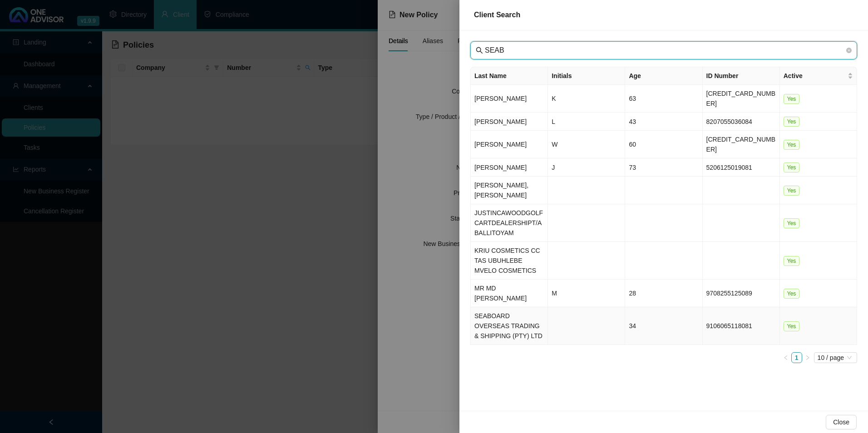 This screenshot has width=868, height=433. What do you see at coordinates (587, 293) in the screenshot?
I see `td: M` at bounding box center [587, 293].